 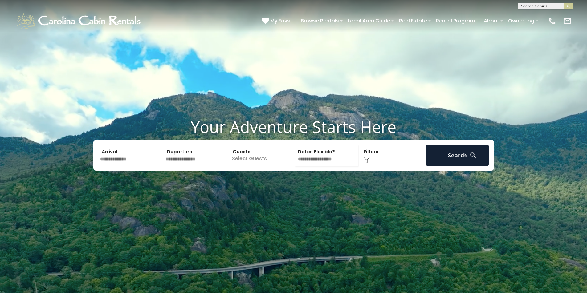 I want to click on img: filter--v1.png, so click(x=366, y=160).